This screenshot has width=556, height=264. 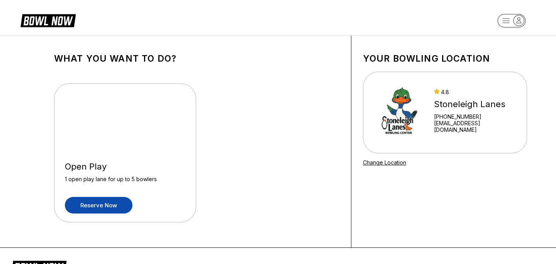 What do you see at coordinates (196, 59) in the screenshot?
I see `h1: What you want to do?` at bounding box center [196, 59].